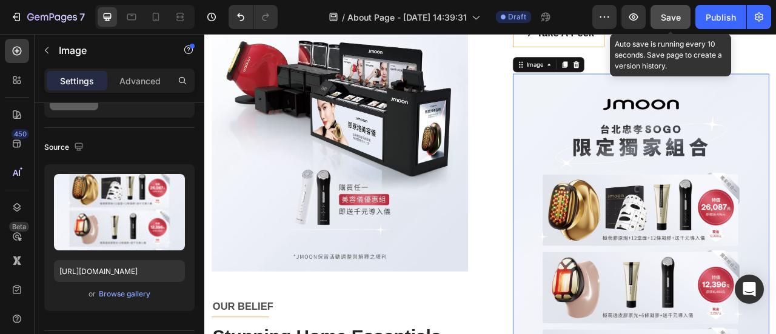 This screenshot has height=334, width=776. What do you see at coordinates (750, 289) in the screenshot?
I see `div: Open Intercom Messenger` at bounding box center [750, 289].